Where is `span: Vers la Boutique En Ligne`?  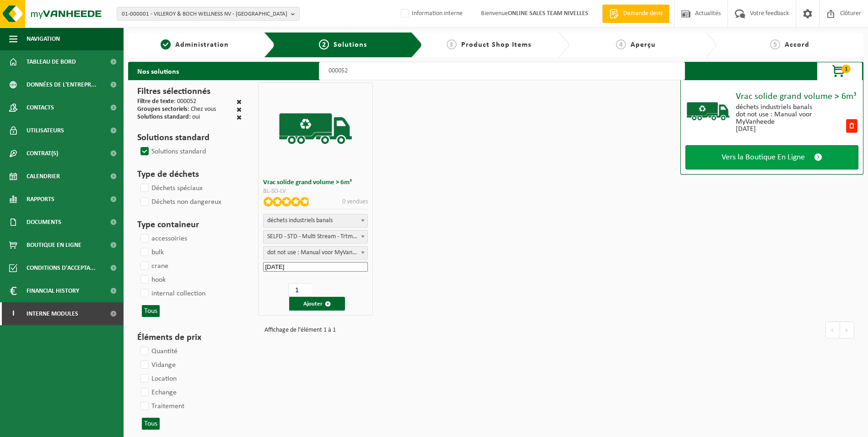 span: Vers la Boutique En Ligne is located at coordinates (763, 157).